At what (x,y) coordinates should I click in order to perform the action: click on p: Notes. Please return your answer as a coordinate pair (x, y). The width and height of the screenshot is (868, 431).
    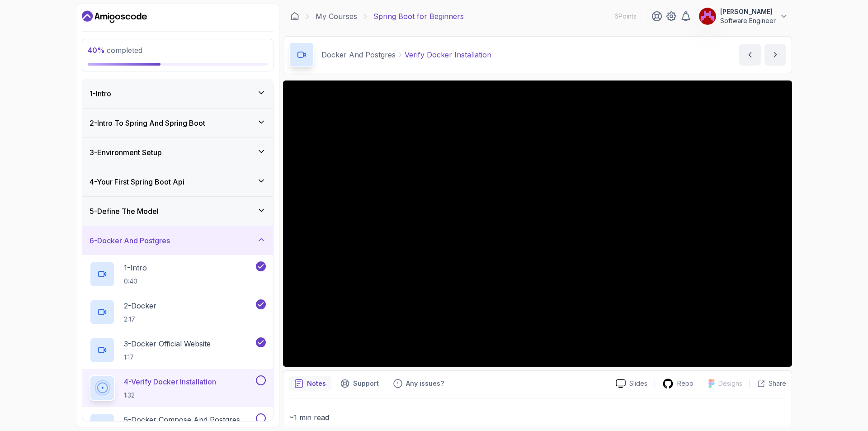
    Looking at the image, I should click on (316, 384).